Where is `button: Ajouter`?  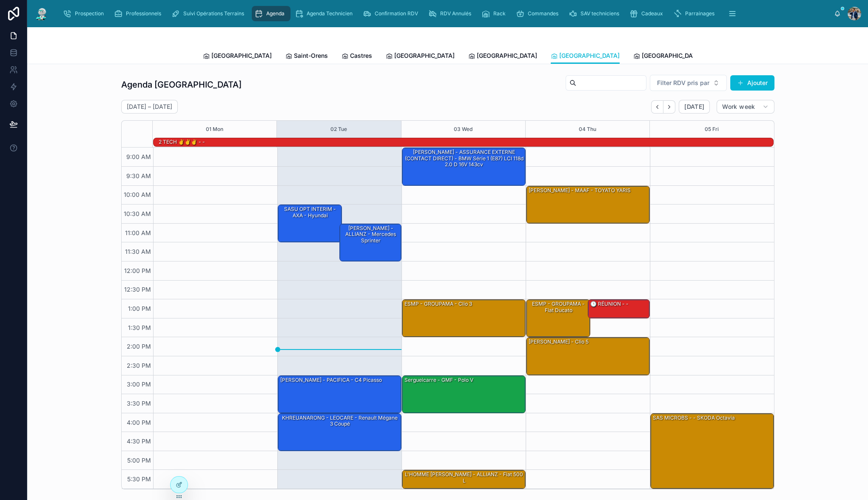
button: Ajouter is located at coordinates (752, 83).